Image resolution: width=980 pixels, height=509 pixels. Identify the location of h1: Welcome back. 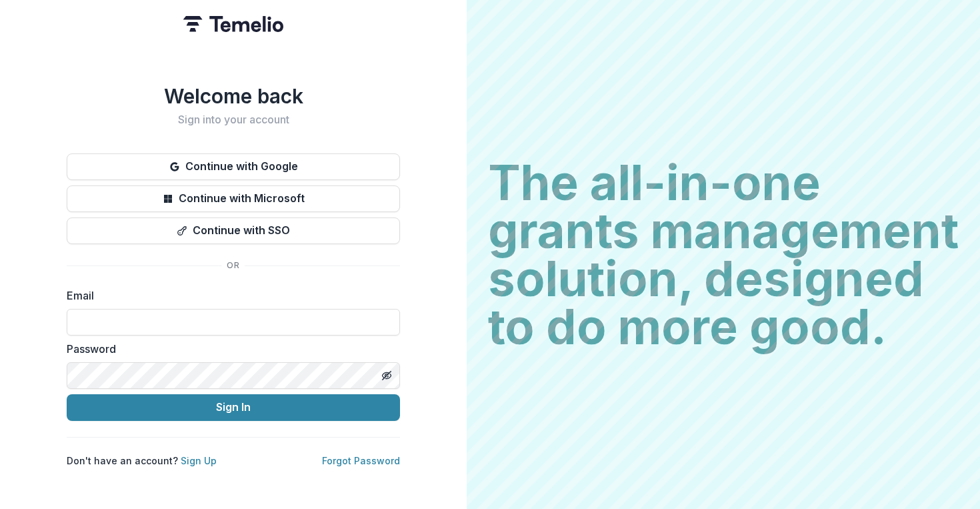
(234, 96).